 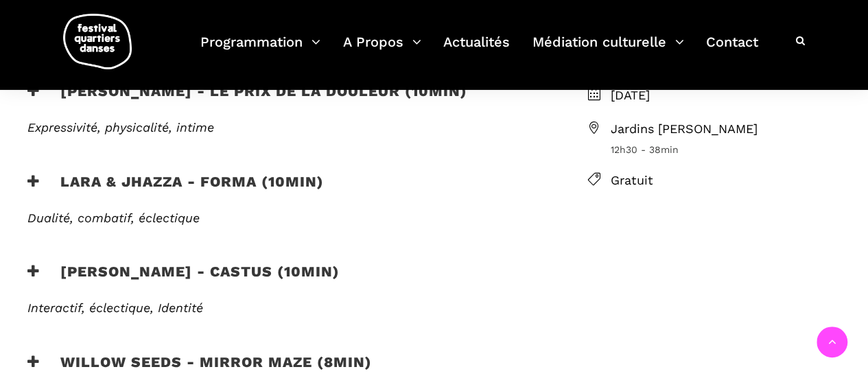 What do you see at coordinates (113, 217) in the screenshot?
I see `em: Dualité, combatif, éclectique` at bounding box center [113, 217].